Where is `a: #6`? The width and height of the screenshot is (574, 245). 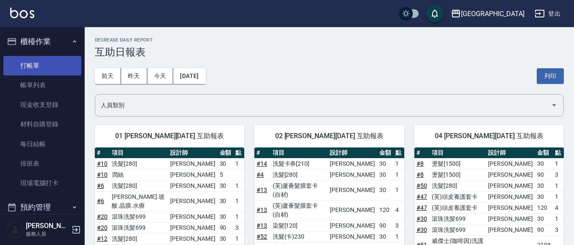 a: #6 is located at coordinates (100, 185).